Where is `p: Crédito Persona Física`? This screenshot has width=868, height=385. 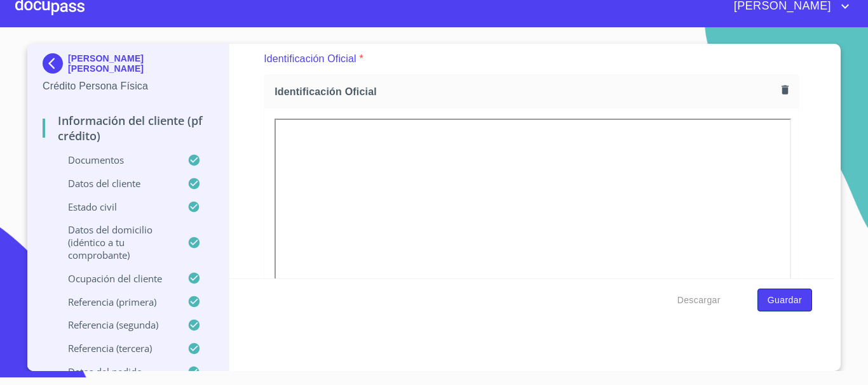
p: Crédito Persona Física is located at coordinates (128, 86).